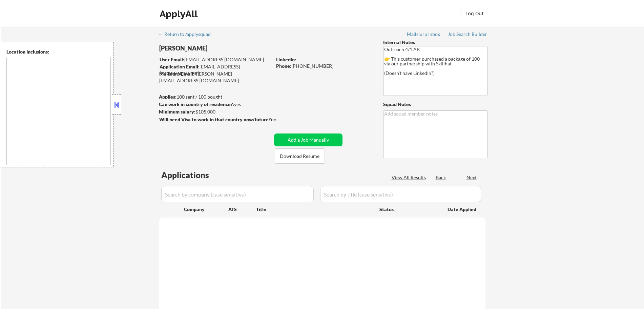 This screenshot has width=644, height=309. What do you see at coordinates (472, 177) in the screenshot?
I see `div: Next` at bounding box center [472, 177].